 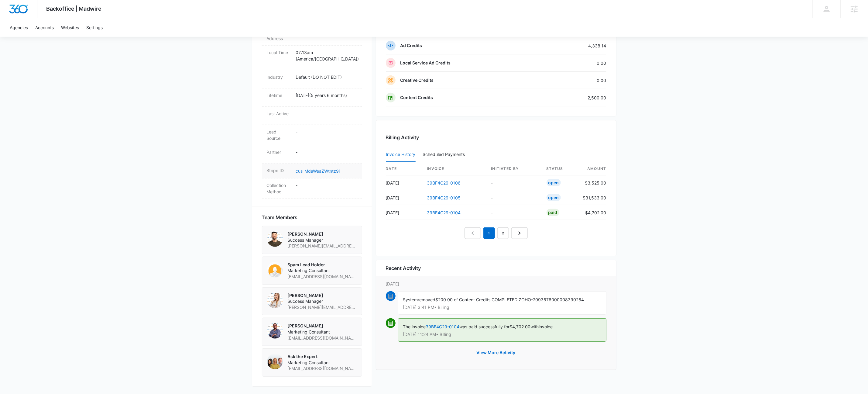 I want to click on span: $4,702.00, so click(x=520, y=327).